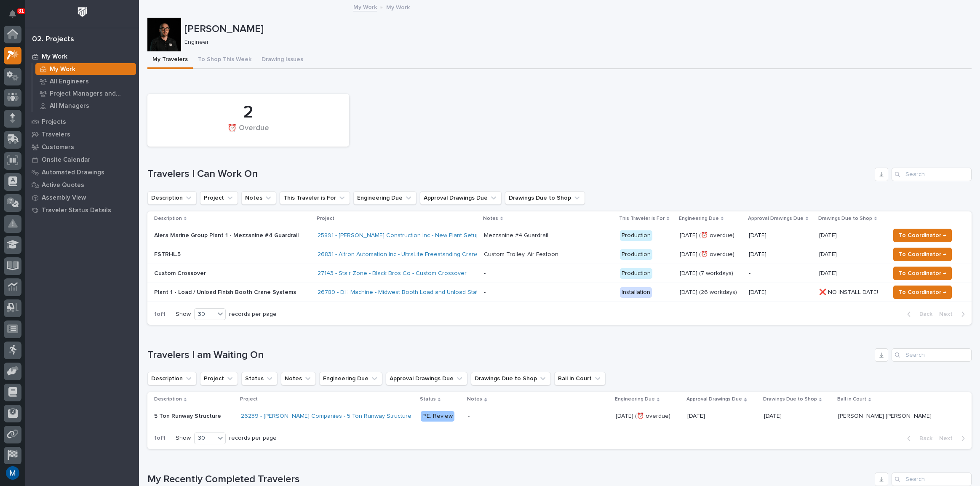 The height and width of the screenshot is (486, 980). I want to click on img: Workspace Logo, so click(82, 12).